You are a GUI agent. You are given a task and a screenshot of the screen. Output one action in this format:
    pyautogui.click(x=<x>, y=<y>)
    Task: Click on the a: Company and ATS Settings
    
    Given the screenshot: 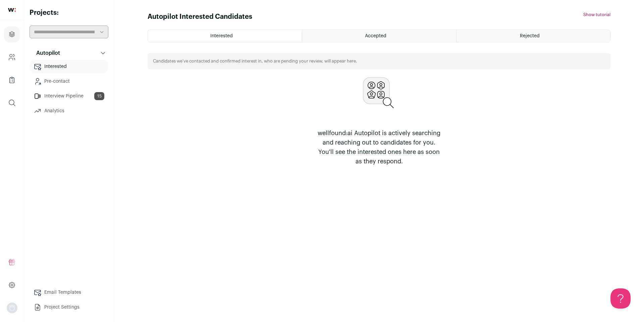 What is the action you would take?
    pyautogui.click(x=12, y=57)
    